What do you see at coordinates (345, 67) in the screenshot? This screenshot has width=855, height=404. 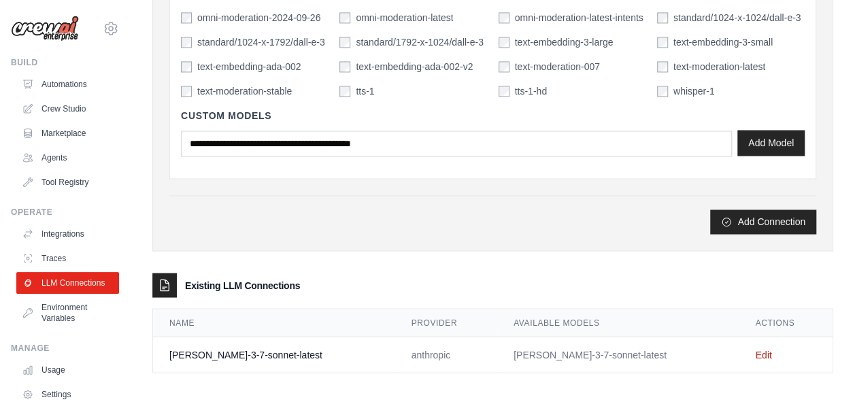 I see `input: text-embedding-ada-002-v2` at bounding box center [345, 67].